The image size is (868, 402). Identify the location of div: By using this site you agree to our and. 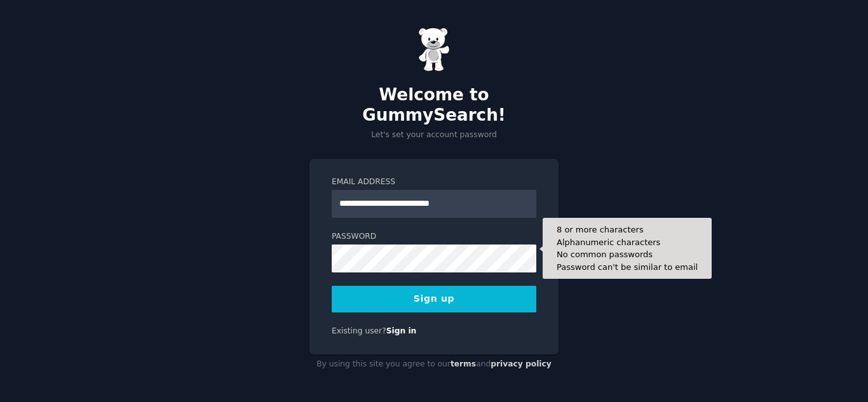
(434, 365).